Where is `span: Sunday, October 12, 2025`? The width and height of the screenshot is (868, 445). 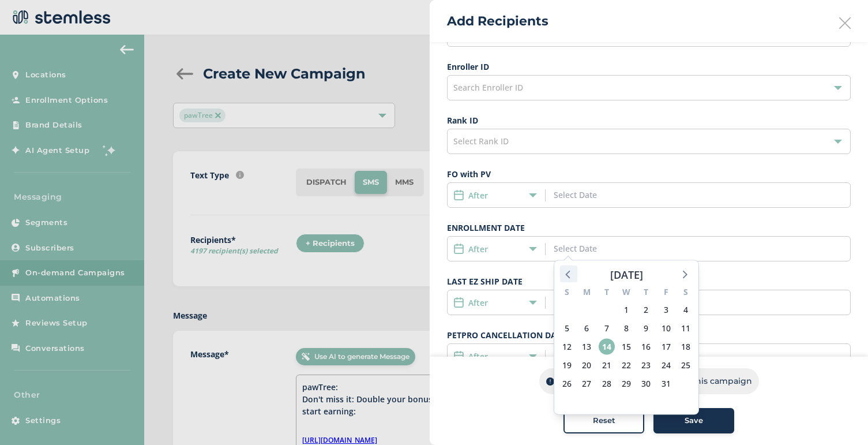
span: Sunday, October 12, 2025 is located at coordinates (567, 347).